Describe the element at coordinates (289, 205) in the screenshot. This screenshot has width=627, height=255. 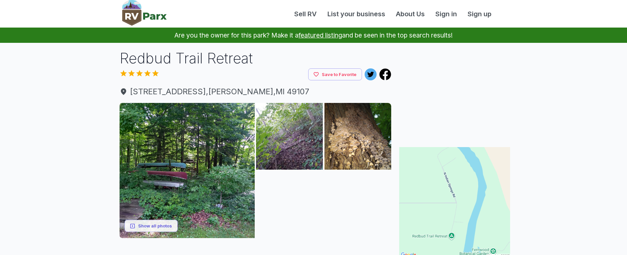
I see `img: AAcXr8oL4TXBGiiICMeU-L9P76ZgEhl_JDD0rcFRYMxpMeLy1bZVLCreYBdlz5DWiXzfD2qzjS0YuThPhxxP8dHz_8cLC0u3R...` at that location.